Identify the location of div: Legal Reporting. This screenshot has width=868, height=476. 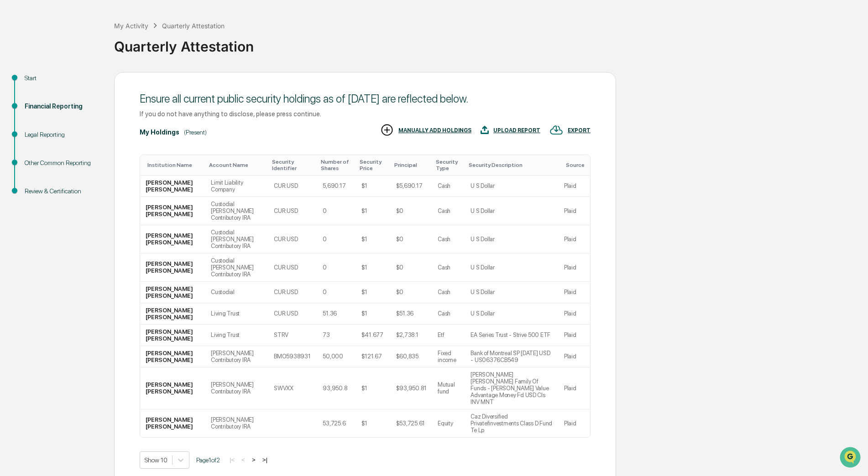
(62, 135).